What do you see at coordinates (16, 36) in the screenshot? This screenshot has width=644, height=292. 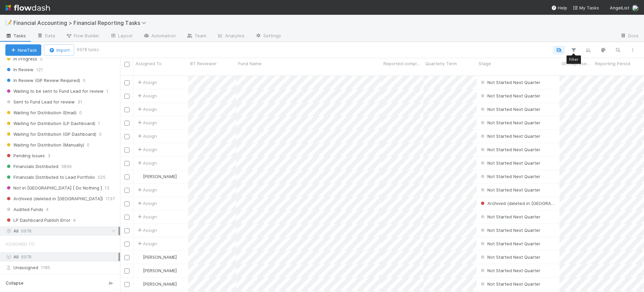 I see `span: Tasks` at bounding box center [16, 36].